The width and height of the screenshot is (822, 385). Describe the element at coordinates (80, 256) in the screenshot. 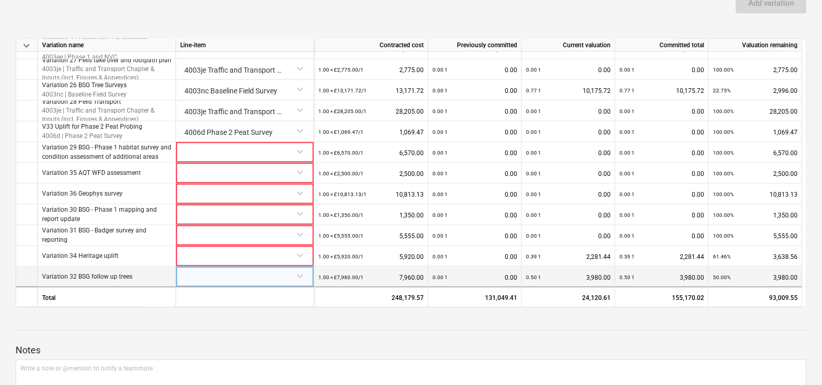

I see `p: Variation 34 Heritage uplift` at that location.